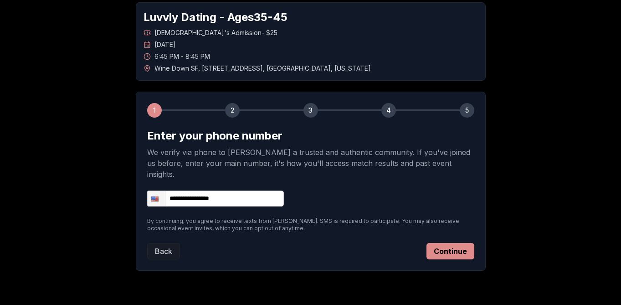  Describe the element at coordinates (156, 198) in the screenshot. I see `div: United States: + 1` at that location.